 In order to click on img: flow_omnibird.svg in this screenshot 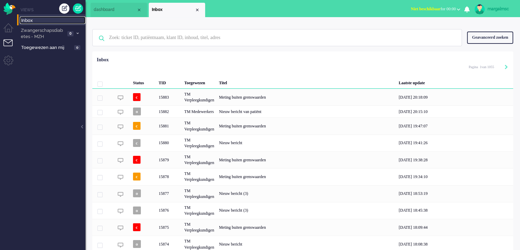, I will do `click(9, 9)`.